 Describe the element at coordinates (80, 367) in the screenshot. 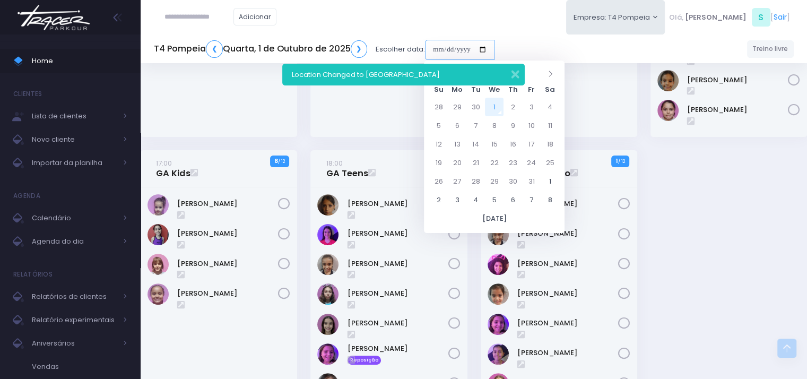

I see `span: Vendas` at that location.